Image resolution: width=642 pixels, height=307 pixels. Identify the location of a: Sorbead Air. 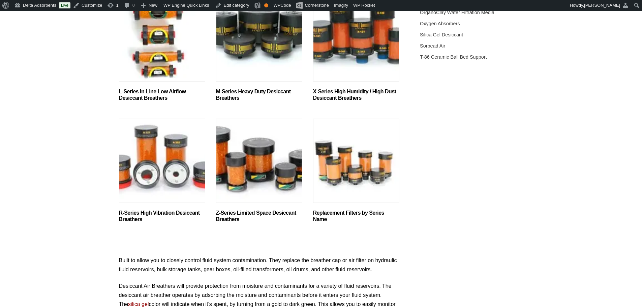
(432, 46).